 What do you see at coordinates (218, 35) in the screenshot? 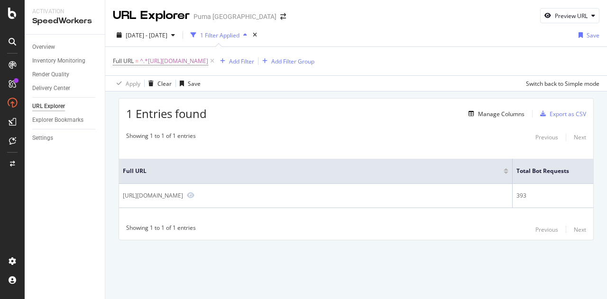
I see `button: 1 Filter Applied` at bounding box center [218, 35].